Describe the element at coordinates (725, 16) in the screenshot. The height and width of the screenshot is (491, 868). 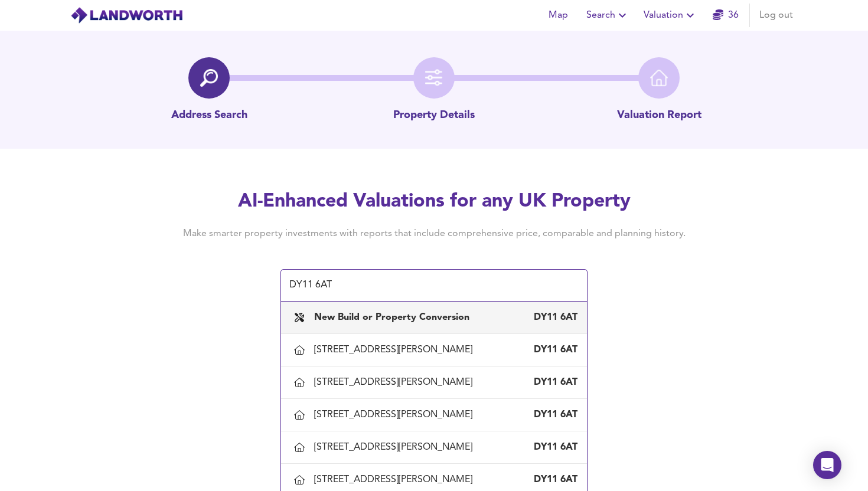
I see `button: 36` at that location.